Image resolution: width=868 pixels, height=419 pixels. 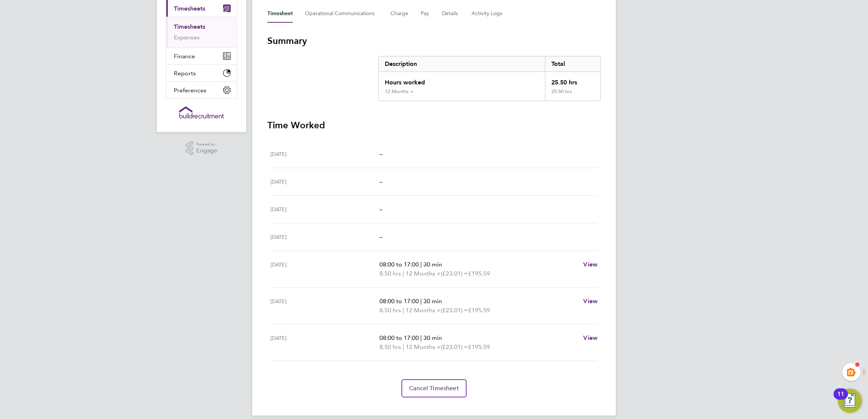 What do you see at coordinates (202, 32) in the screenshot?
I see `div: Timesheets` at bounding box center [202, 32].